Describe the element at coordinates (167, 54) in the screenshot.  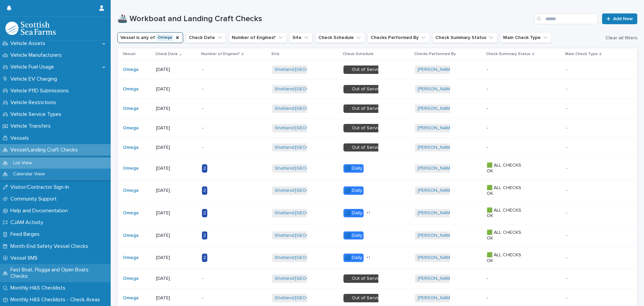
I see `p: Check Date` at that location.